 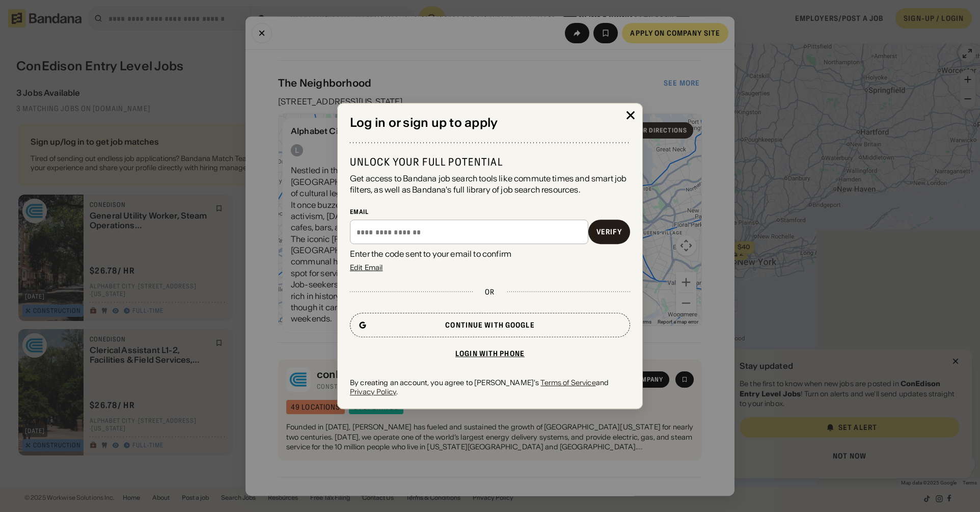 I want to click on div: Get access to Bandana job search tools like commute times and smart job filters, as well as Banda..., so click(x=490, y=184).